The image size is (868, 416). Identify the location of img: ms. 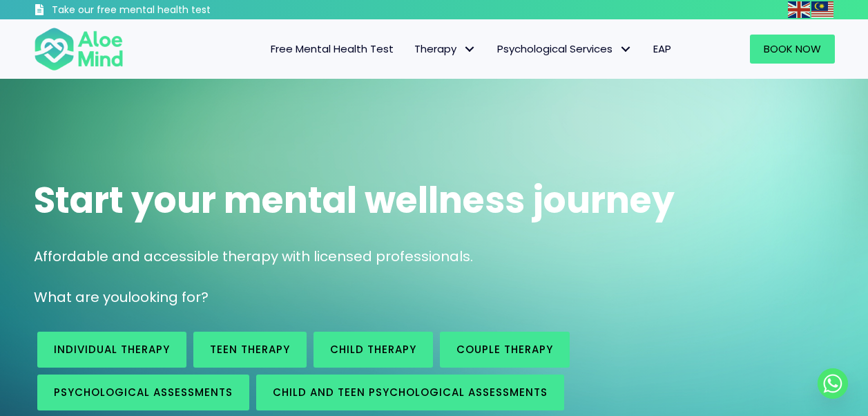
(822, 9).